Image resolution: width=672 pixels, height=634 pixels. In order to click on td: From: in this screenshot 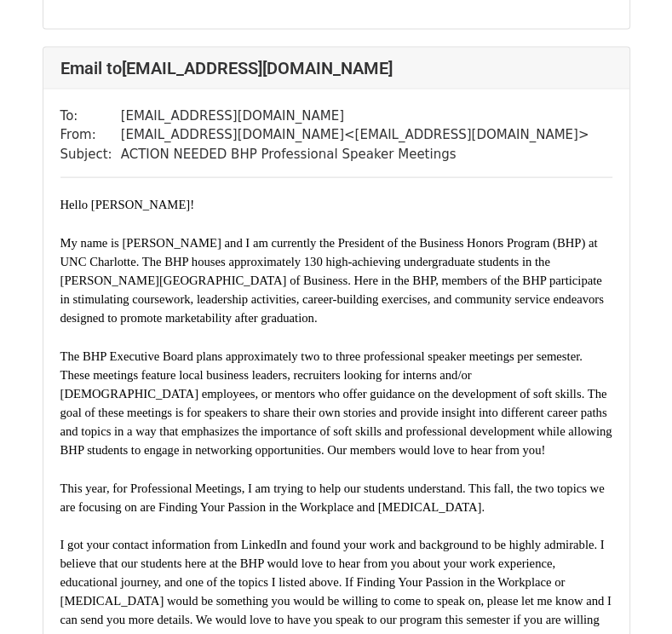, I will do `click(91, 135)`.